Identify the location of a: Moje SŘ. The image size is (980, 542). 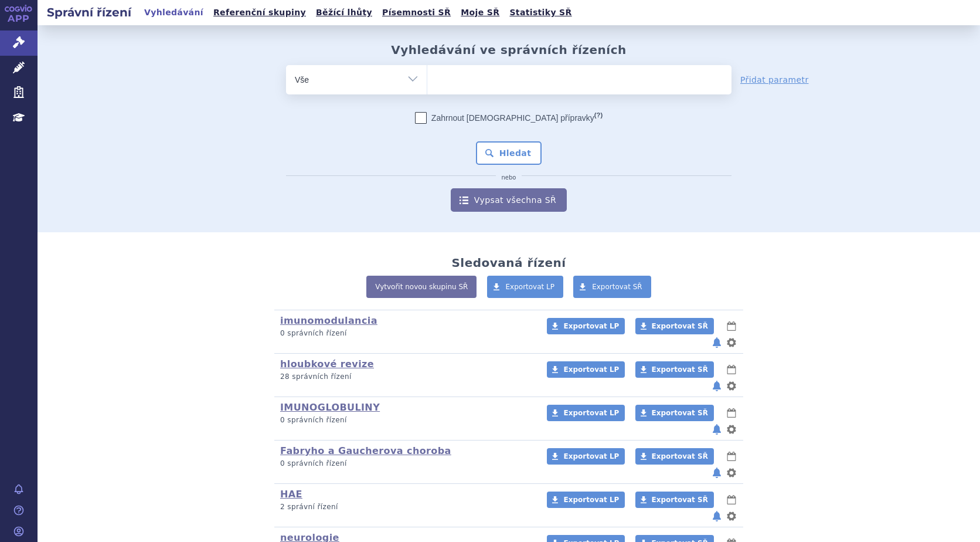
(480, 12).